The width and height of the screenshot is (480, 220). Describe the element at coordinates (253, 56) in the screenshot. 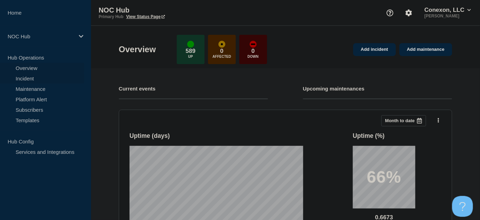

I see `p: Down` at that location.